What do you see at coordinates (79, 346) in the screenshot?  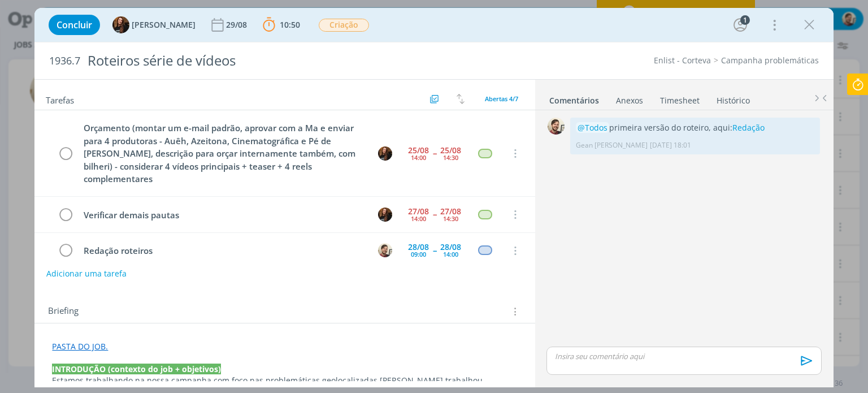 I see `a: PASTA DO JOB.` at bounding box center [79, 346].